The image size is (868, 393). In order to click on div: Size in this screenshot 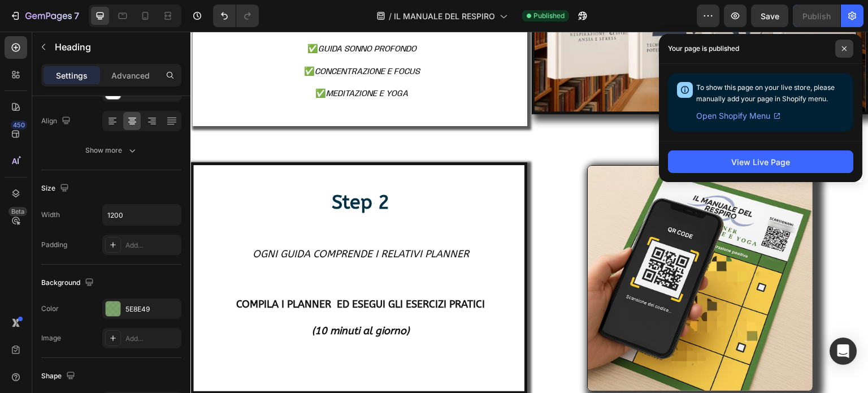, I will do `click(56, 188)`.